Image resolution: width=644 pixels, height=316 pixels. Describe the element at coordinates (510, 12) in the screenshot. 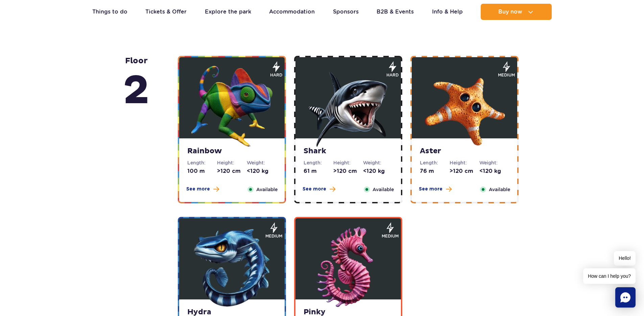

I see `span: Buy now` at that location.